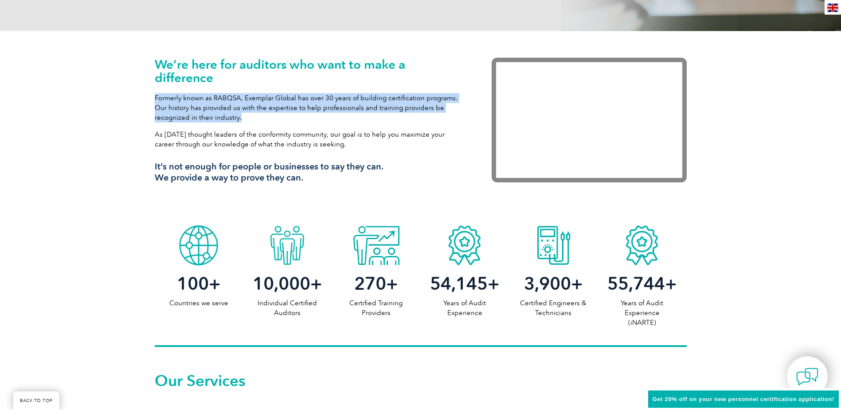 The height and width of the screenshot is (410, 841). Describe the element at coordinates (282, 283) in the screenshot. I see `span: 10,000` at that location.